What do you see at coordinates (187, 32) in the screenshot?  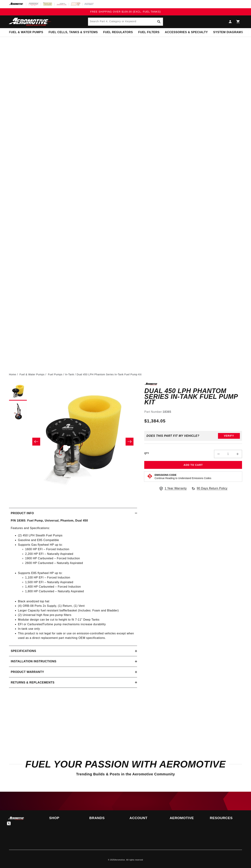 I see `summary: Accessories & Specialty` at bounding box center [187, 32].